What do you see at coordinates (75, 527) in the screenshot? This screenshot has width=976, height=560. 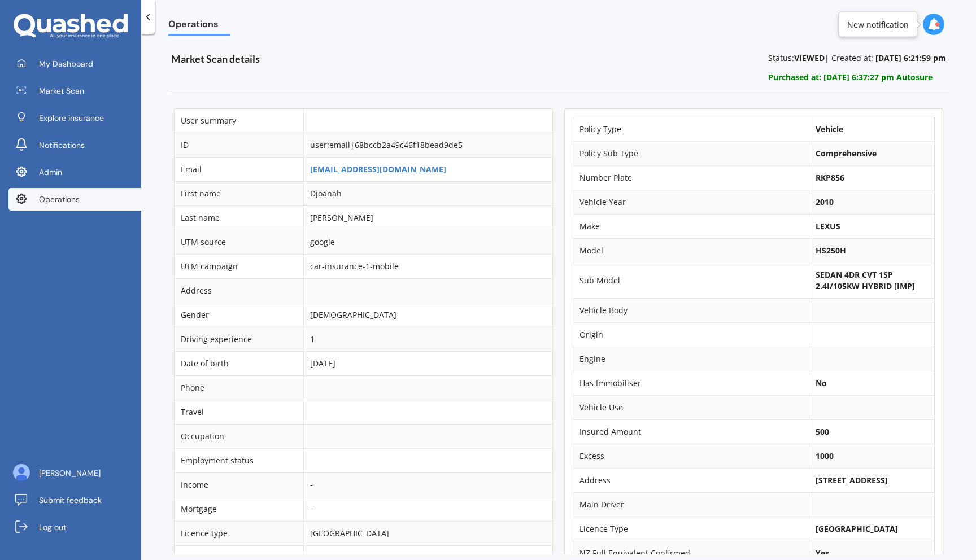 I see `a: Log out` at bounding box center [75, 527].